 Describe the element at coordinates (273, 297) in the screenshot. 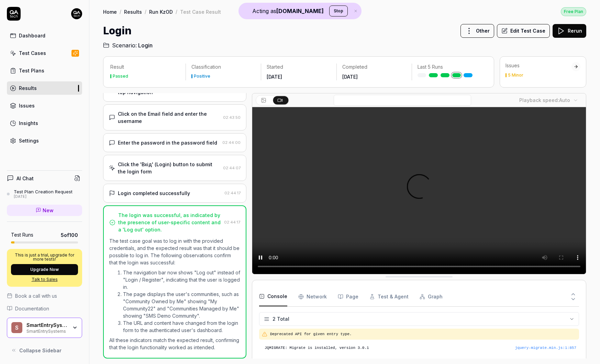

I see `button: Console` at that location.